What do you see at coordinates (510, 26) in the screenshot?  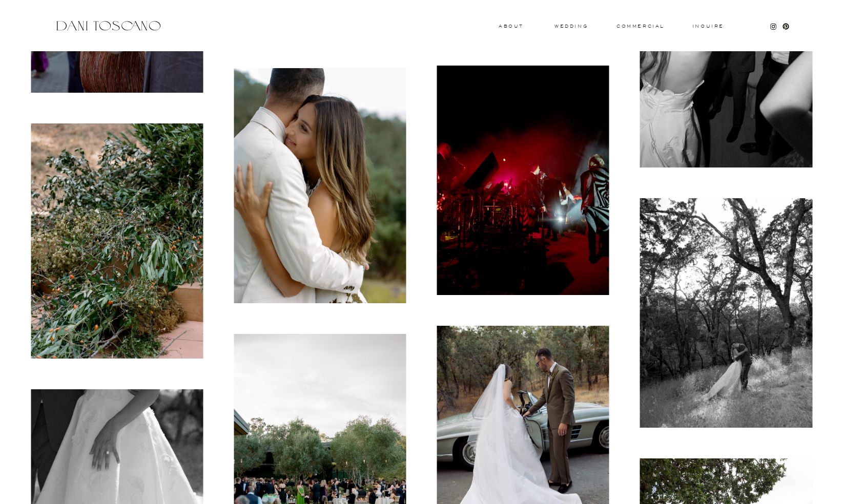 I see `a: About` at bounding box center [510, 26].